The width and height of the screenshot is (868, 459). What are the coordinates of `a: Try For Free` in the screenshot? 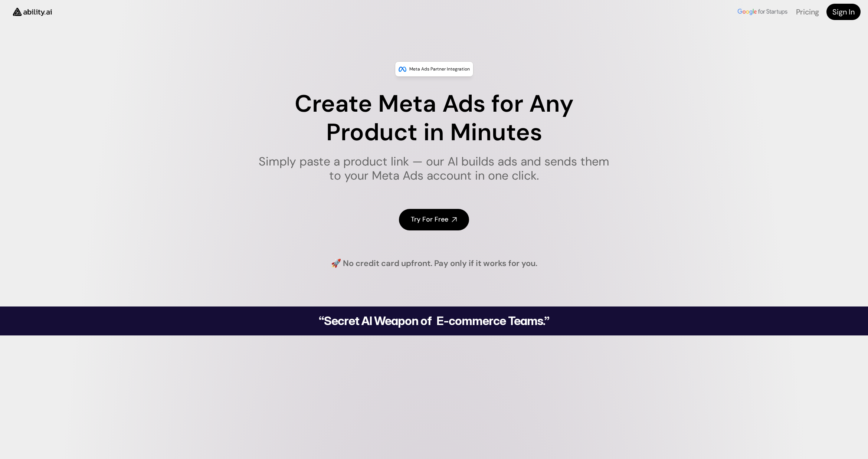 It's located at (434, 219).